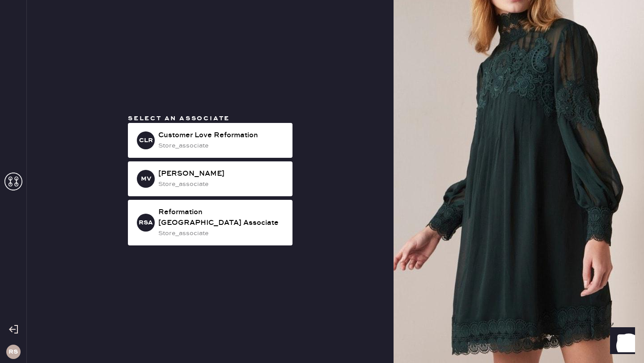 The height and width of the screenshot is (363, 644). What do you see at coordinates (146, 179) in the screenshot?
I see `h3: MV` at bounding box center [146, 179].